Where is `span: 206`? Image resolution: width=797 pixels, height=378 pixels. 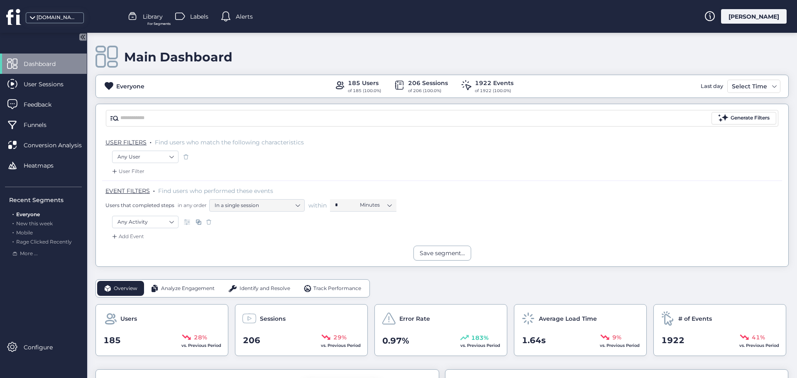 span: 206 is located at coordinates (252, 340).